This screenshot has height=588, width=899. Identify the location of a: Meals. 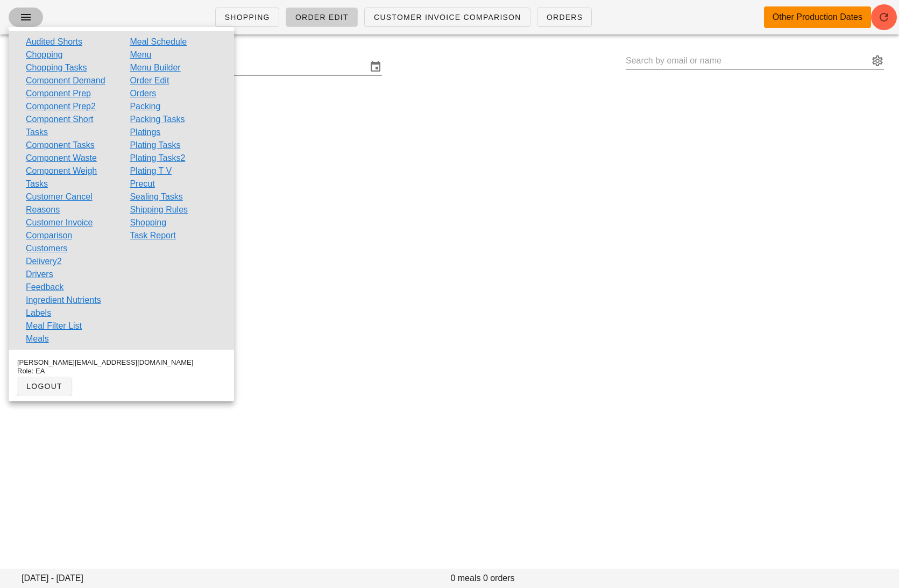
(37, 338).